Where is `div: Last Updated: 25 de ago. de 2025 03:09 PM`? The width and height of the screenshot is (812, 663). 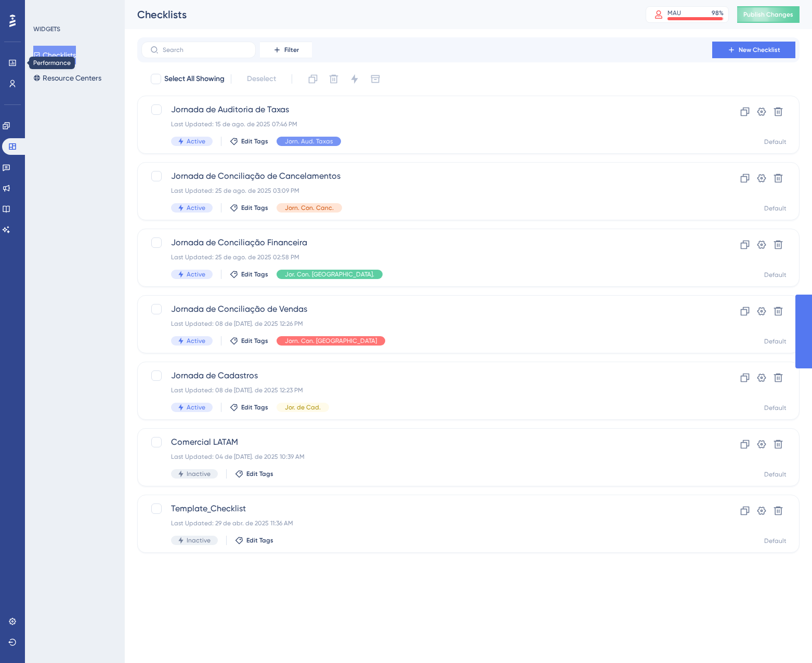
div: Last Updated: 25 de ago. de 2025 03:09 PM is located at coordinates (427, 191).